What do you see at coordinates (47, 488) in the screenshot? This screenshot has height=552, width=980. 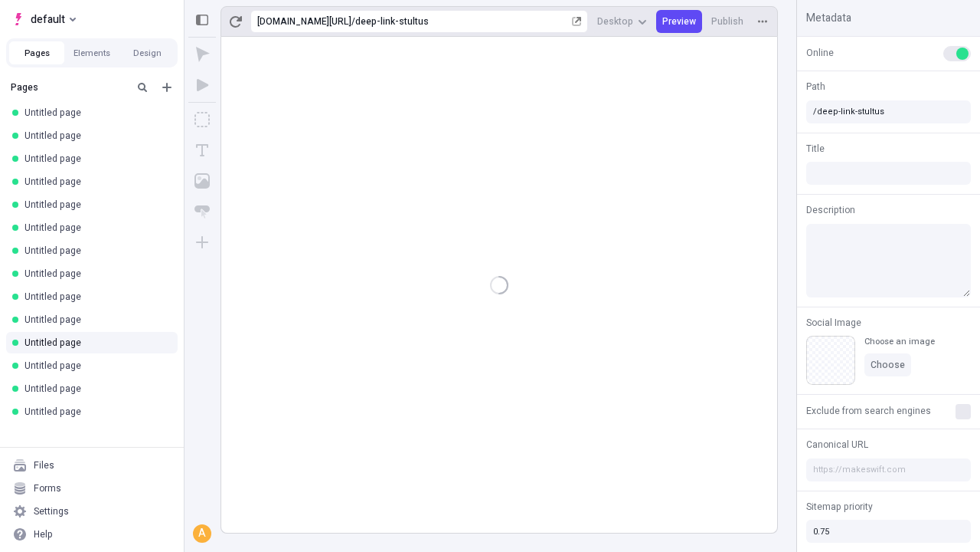 I see `div: Forms` at bounding box center [47, 488].